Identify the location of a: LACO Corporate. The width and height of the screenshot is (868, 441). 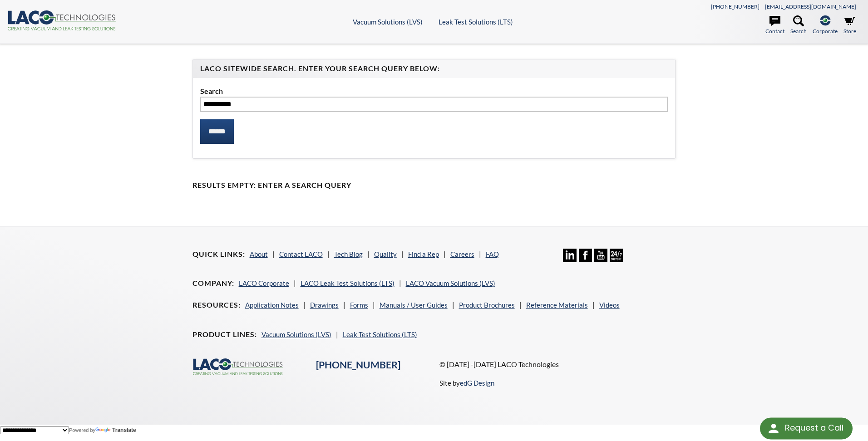
(263, 283).